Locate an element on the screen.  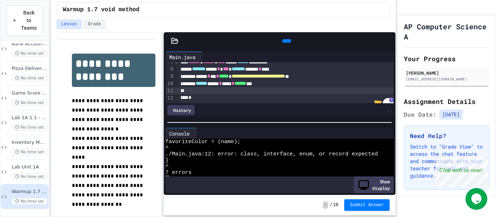
h1: AP Computer Science A is located at coordinates (447, 32).